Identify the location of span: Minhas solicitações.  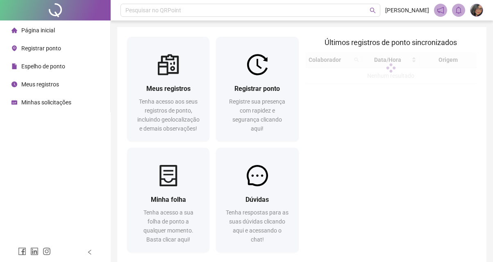
(46, 102).